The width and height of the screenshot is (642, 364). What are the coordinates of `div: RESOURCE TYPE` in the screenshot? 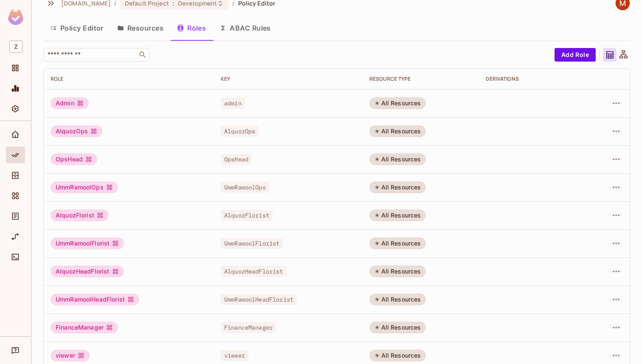 It's located at (420, 79).